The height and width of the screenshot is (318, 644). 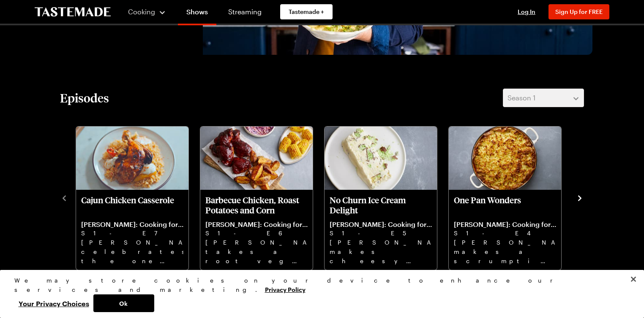 I want to click on span: Log In, so click(x=526, y=12).